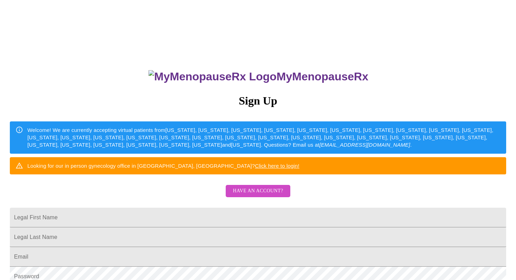  What do you see at coordinates (277, 166) in the screenshot?
I see `a: Click here to login!` at bounding box center [277, 166].